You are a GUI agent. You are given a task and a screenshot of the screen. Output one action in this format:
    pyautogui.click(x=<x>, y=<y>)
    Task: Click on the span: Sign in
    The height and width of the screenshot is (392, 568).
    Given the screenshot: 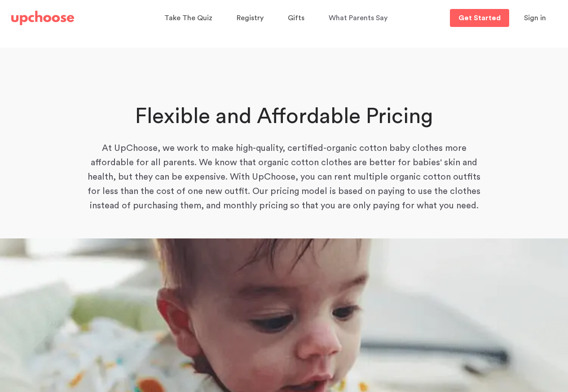 What is the action you would take?
    pyautogui.click(x=534, y=18)
    